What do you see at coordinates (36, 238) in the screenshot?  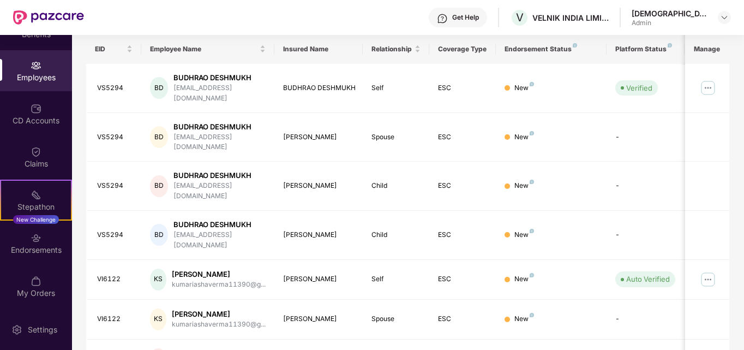 I see `img: svg+xml;base64,PHN2ZyBpZD0iRW5kb3JzZW1lbnRzIiB4bWxucz0iaHR0cDovL3d3dy53My5vcmcvMjAwMC9zdmciIHdpZH...` at bounding box center [36, 238].